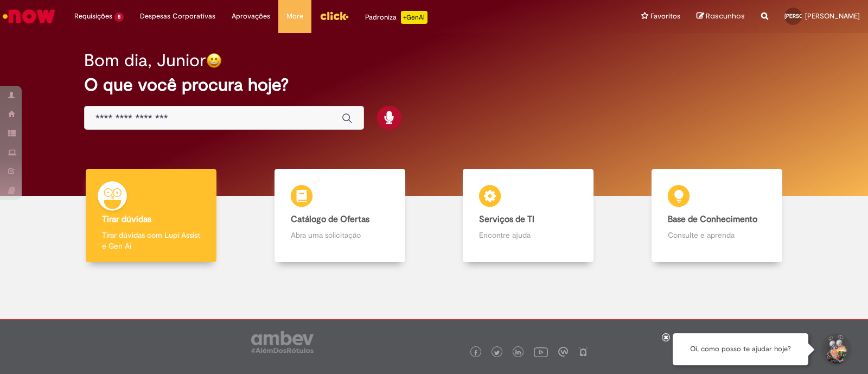 The height and width of the screenshot is (374, 868). What do you see at coordinates (295, 16) in the screenshot?
I see `span: More` at bounding box center [295, 16].